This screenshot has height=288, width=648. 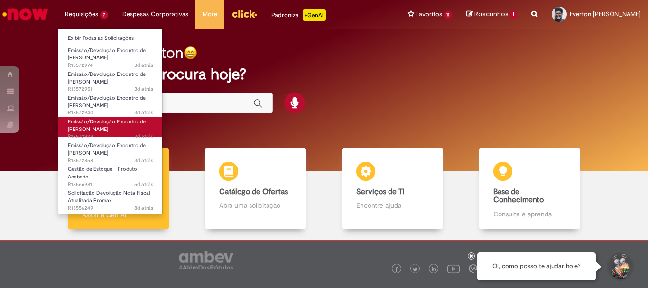 What do you see at coordinates (380, 192) in the screenshot?
I see `b: Serviços de TI` at bounding box center [380, 192].